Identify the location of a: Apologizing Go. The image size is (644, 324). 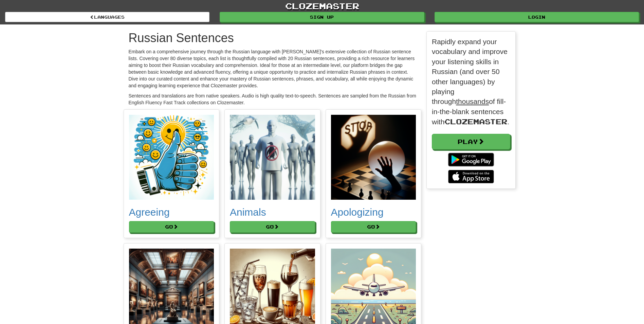
(373, 174).